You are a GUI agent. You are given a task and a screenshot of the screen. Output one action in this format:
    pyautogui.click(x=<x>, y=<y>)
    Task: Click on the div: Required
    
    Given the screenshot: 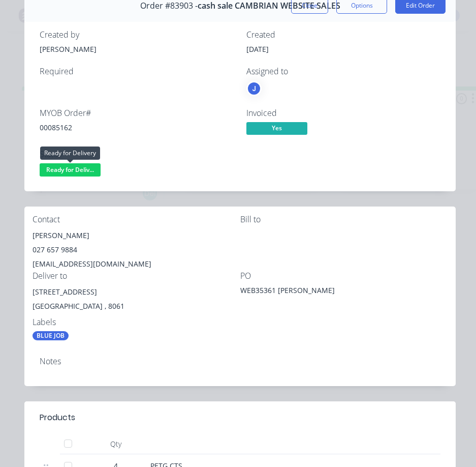 What is the action you would take?
    pyautogui.click(x=137, y=71)
    